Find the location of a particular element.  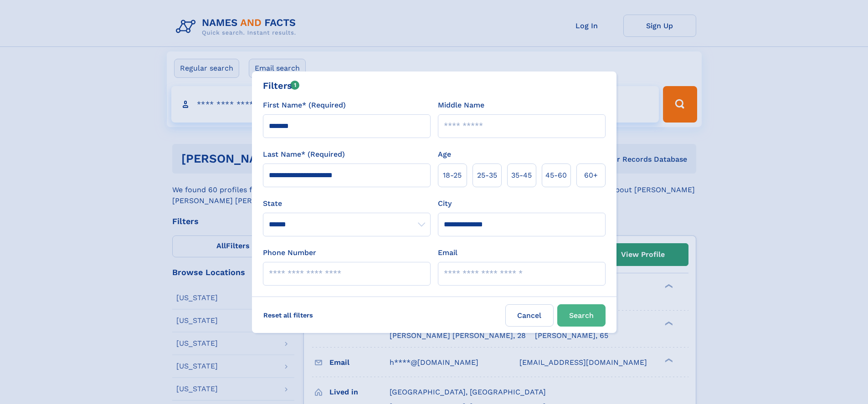

label: Email is located at coordinates (448, 253).